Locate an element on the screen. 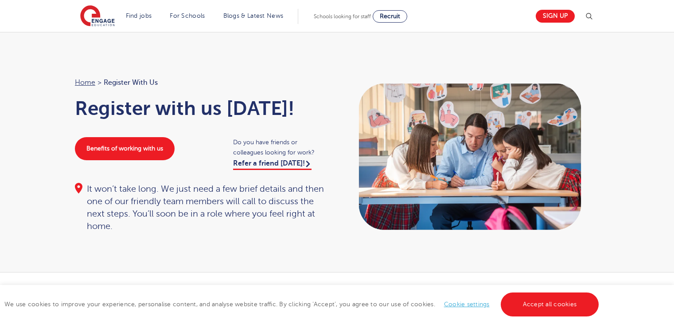 This screenshot has width=674, height=324. a: For Schools is located at coordinates (187, 16).